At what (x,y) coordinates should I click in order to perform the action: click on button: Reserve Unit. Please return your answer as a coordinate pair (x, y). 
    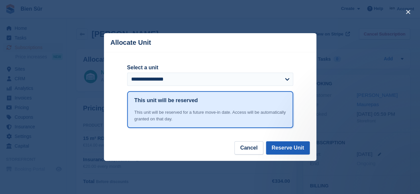
    Looking at the image, I should click on (288, 148).